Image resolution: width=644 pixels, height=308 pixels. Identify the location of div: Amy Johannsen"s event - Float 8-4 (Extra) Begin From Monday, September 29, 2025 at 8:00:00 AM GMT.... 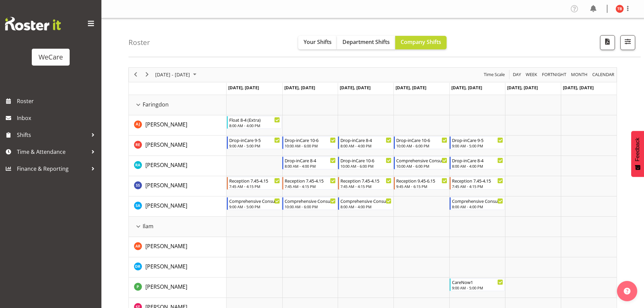
(254, 122).